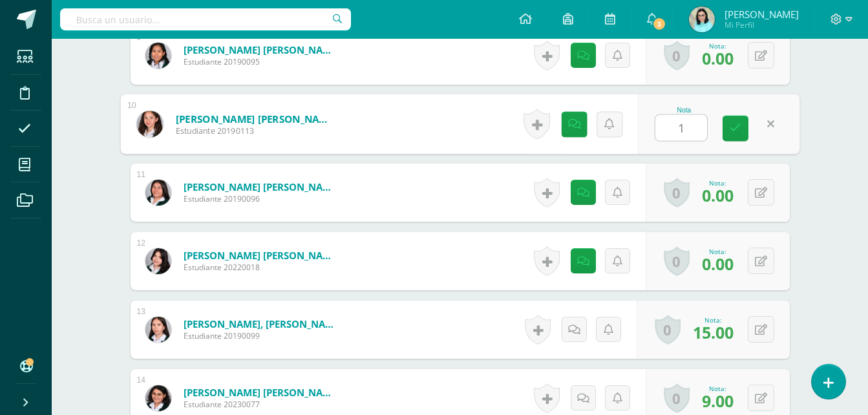  I want to click on img: c394085080c4a9ff285d1ddd8b671dbe.png, so click(158, 261).